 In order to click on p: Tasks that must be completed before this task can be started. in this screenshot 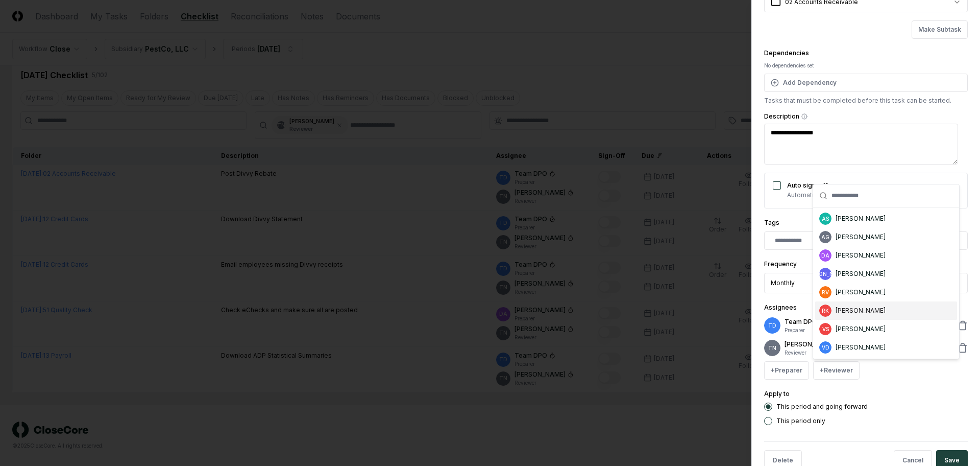, I will do `click(866, 101)`.